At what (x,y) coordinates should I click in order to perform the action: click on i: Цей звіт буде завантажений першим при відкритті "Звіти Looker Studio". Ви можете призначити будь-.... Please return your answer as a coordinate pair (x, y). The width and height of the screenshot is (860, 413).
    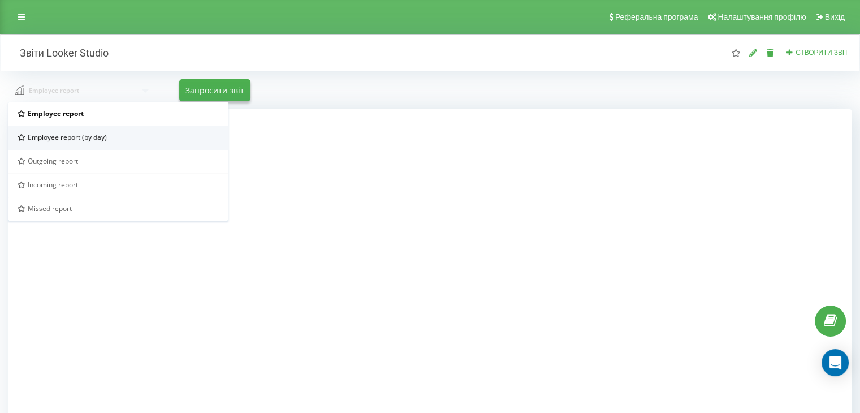
    Looking at the image, I should click on (736, 53).